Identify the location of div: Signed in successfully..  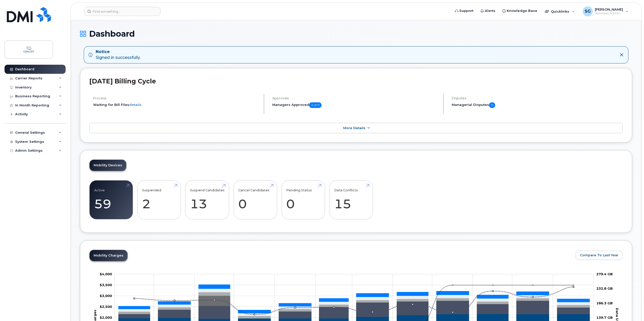
(118, 55).